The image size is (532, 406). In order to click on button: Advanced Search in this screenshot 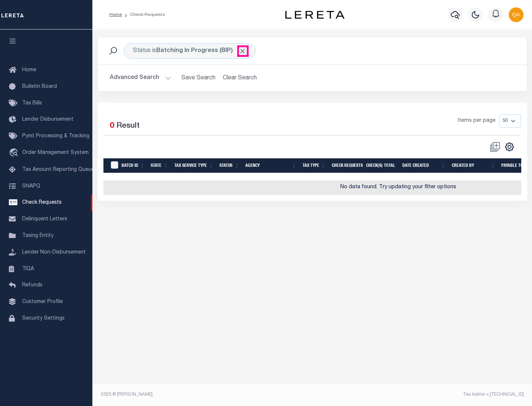, I will do `click(140, 78)`.